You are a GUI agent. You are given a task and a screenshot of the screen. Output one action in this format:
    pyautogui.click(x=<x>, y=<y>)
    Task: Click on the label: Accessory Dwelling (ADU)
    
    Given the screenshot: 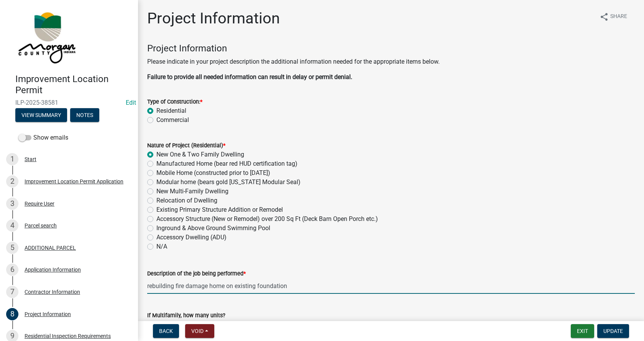 What is the action you would take?
    pyautogui.click(x=191, y=237)
    